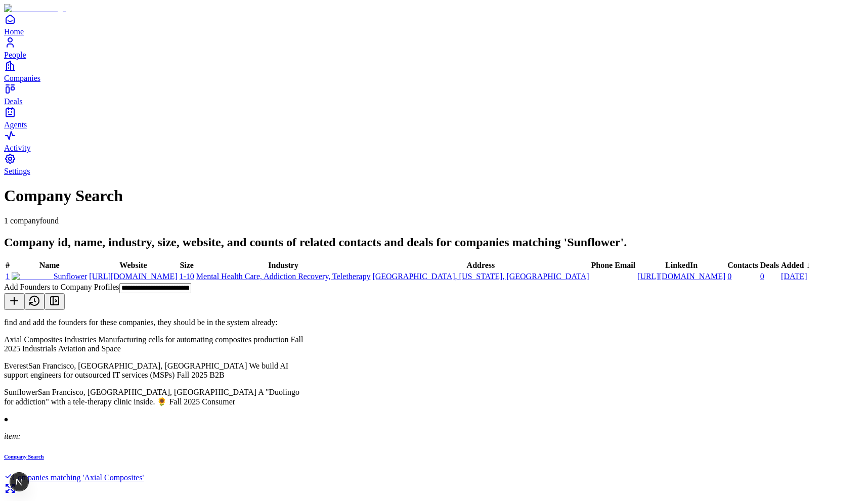 This screenshot has height=501, width=868. What do you see at coordinates (8, 276) in the screenshot?
I see `a: 1` at bounding box center [8, 276].